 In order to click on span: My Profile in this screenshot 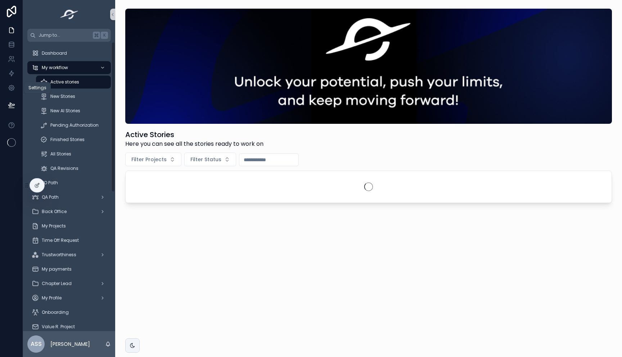, I will do `click(51, 298)`.